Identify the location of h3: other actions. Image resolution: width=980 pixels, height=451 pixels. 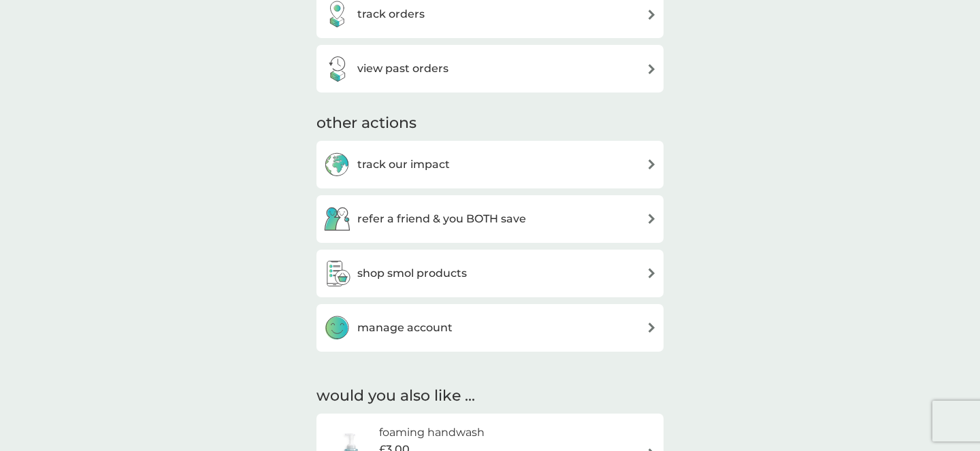
(367, 123).